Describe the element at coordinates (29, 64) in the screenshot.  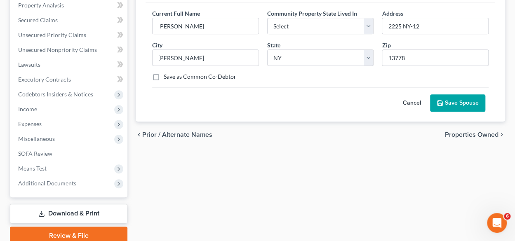
I see `span: Lawsuits` at that location.